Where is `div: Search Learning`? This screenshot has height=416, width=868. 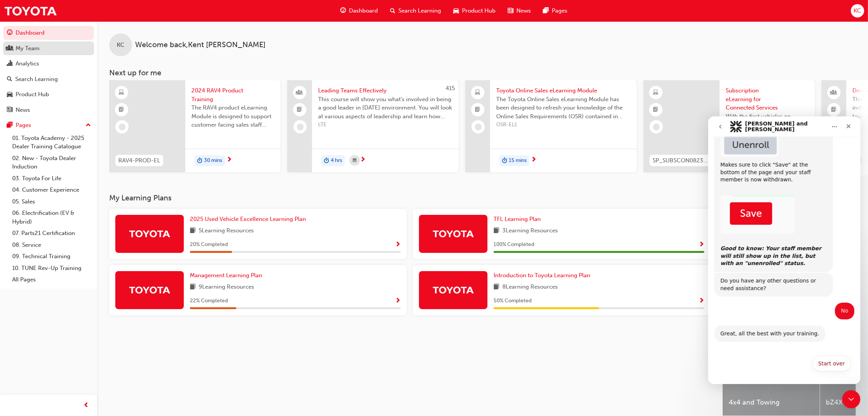 div: Search Learning is located at coordinates (36, 79).